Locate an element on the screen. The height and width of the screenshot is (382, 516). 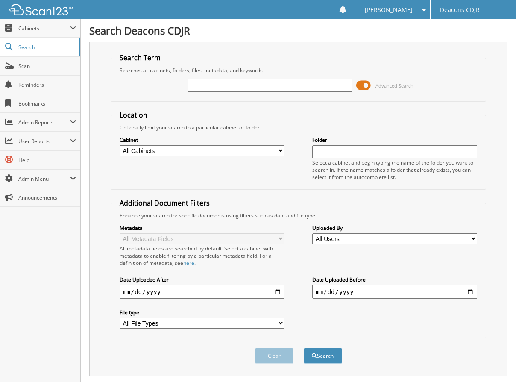
span: Bookmarks is located at coordinates (47, 103).